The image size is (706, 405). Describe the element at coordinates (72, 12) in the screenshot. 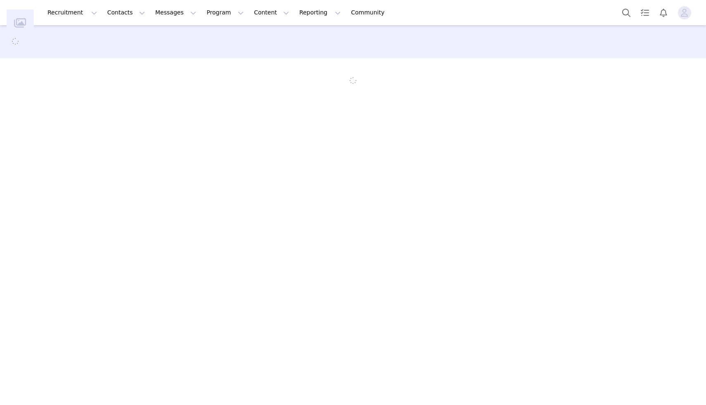

I see `button: Recruitment` at that location.